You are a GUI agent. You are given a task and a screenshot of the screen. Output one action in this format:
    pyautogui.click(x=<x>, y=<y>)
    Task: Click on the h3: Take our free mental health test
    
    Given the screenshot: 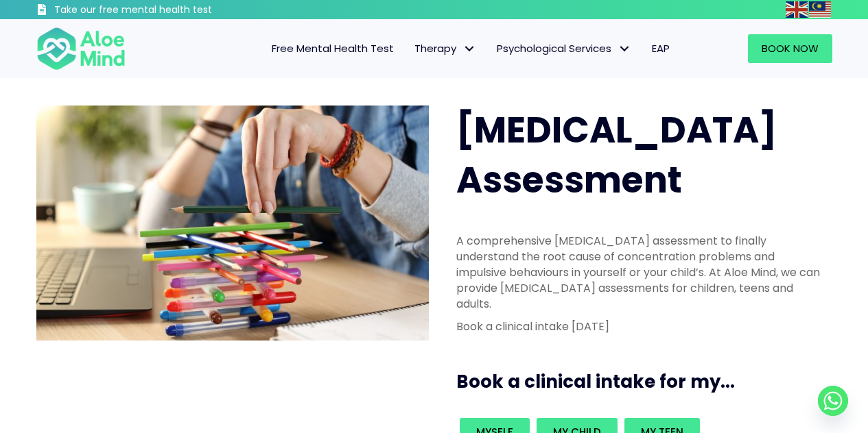 What is the action you would take?
    pyautogui.click(x=170, y=10)
    